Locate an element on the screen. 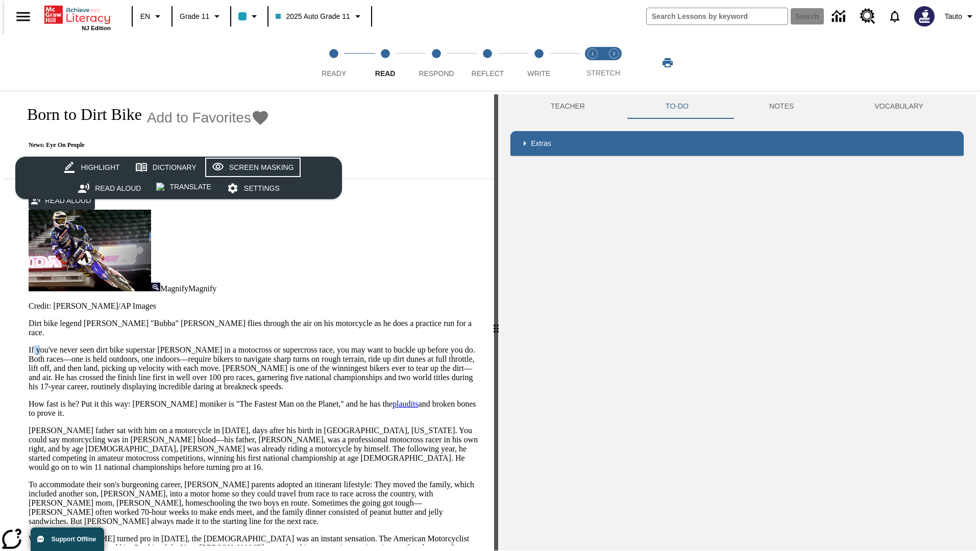 This screenshot has width=980, height=551. a: Notifications is located at coordinates (895, 16).